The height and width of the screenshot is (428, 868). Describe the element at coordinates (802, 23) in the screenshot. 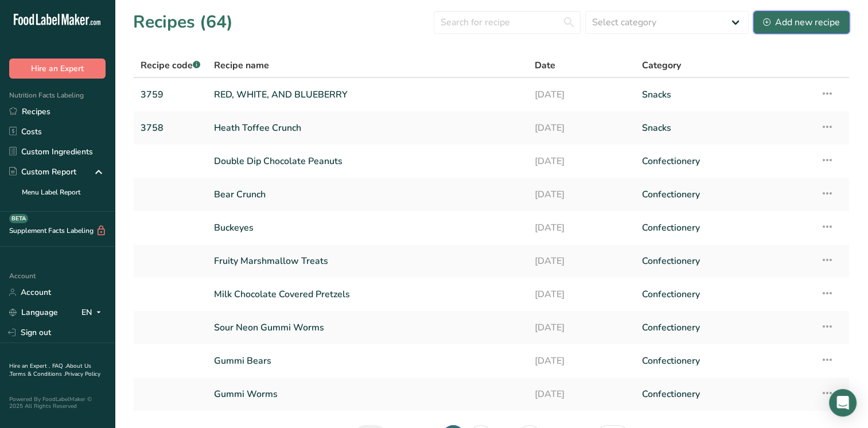

I see `button: Add new recipe` at that location.